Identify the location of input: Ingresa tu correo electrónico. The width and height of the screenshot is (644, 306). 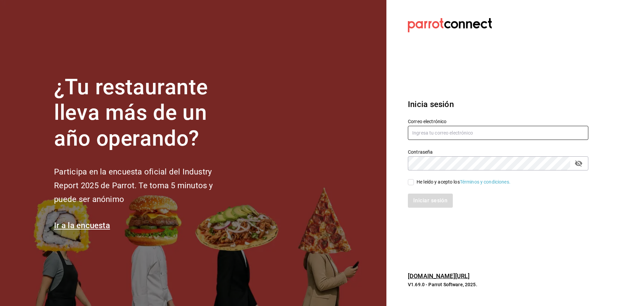
(498, 133).